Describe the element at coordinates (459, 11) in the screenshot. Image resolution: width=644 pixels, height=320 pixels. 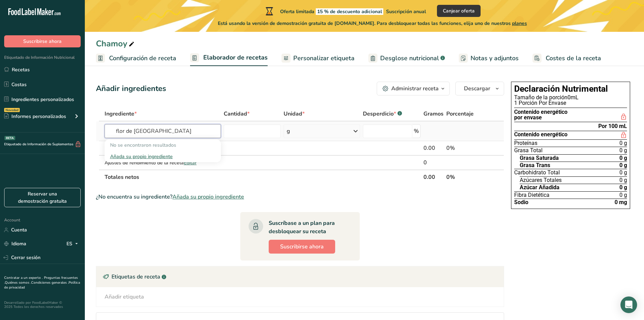
I see `button: Canjear oferta` at that location.